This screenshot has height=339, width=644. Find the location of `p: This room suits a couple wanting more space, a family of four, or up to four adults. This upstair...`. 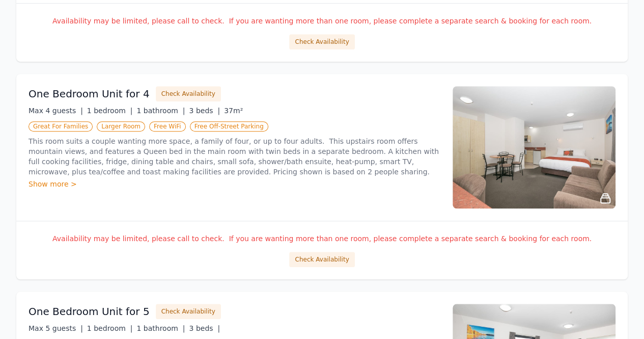

p: This room suits a couple wanting more space, a family of four, or up to four adults. This upstair... is located at coordinates (235, 156).